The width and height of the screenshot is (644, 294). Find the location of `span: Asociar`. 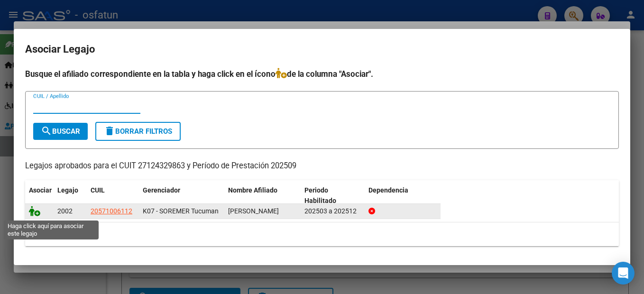

span: Asociar is located at coordinates (40, 190).